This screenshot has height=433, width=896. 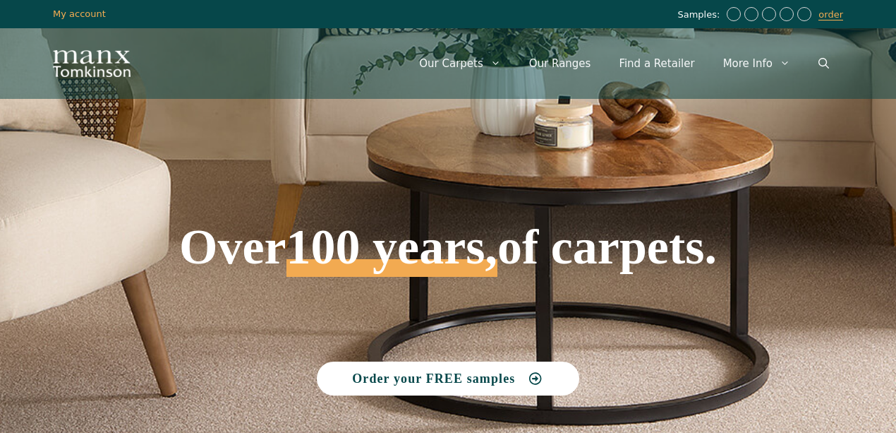 I want to click on a: Order your FREE samples, so click(x=448, y=378).